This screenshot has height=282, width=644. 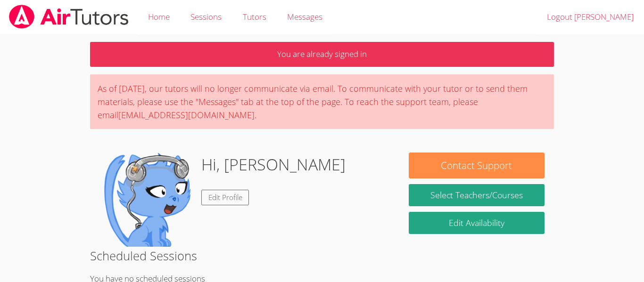 What do you see at coordinates (304, 17) in the screenshot?
I see `span: Messages` at bounding box center [304, 17].